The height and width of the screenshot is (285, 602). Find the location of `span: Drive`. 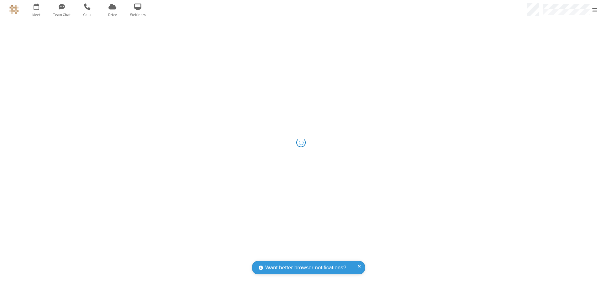

span: Drive is located at coordinates (112, 15).